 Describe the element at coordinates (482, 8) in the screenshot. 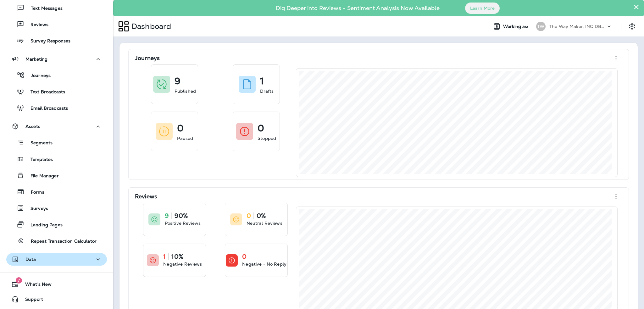

I see `button: Learn More` at that location.